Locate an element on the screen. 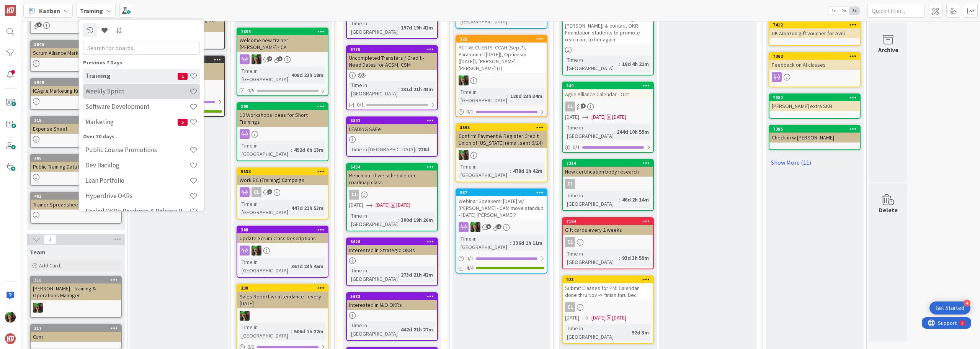 The width and height of the screenshot is (980, 349). div: Gift cards every 2 weeks is located at coordinates (608, 230).